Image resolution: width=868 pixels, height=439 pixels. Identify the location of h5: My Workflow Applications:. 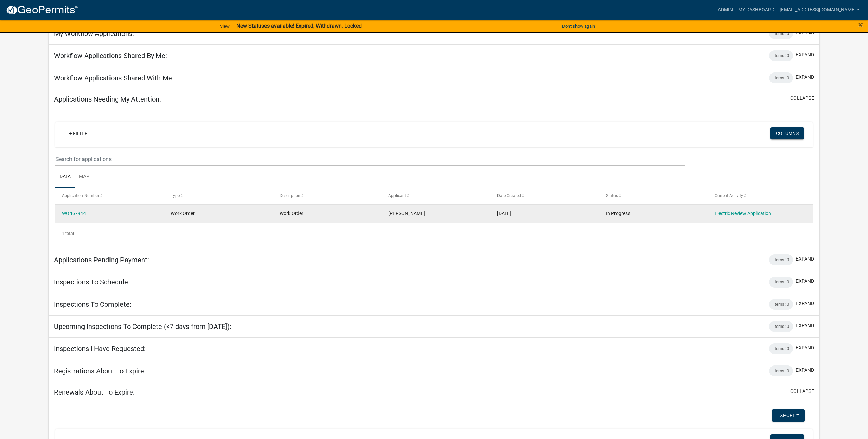
(94, 33).